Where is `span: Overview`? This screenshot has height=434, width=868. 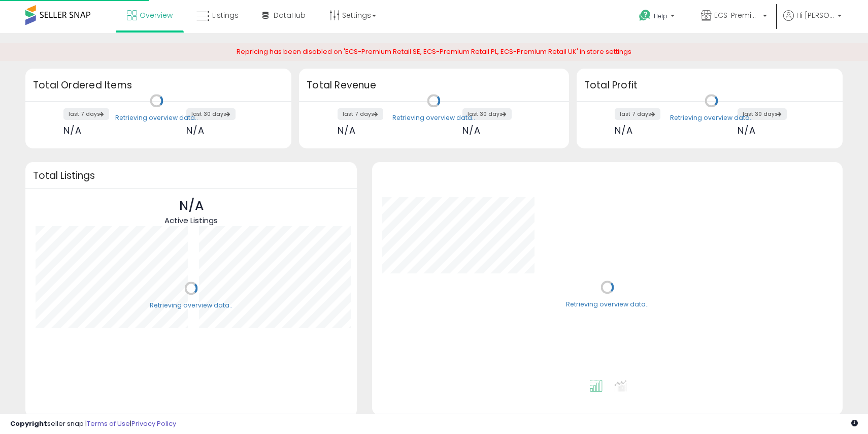
span: Overview is located at coordinates (156, 15).